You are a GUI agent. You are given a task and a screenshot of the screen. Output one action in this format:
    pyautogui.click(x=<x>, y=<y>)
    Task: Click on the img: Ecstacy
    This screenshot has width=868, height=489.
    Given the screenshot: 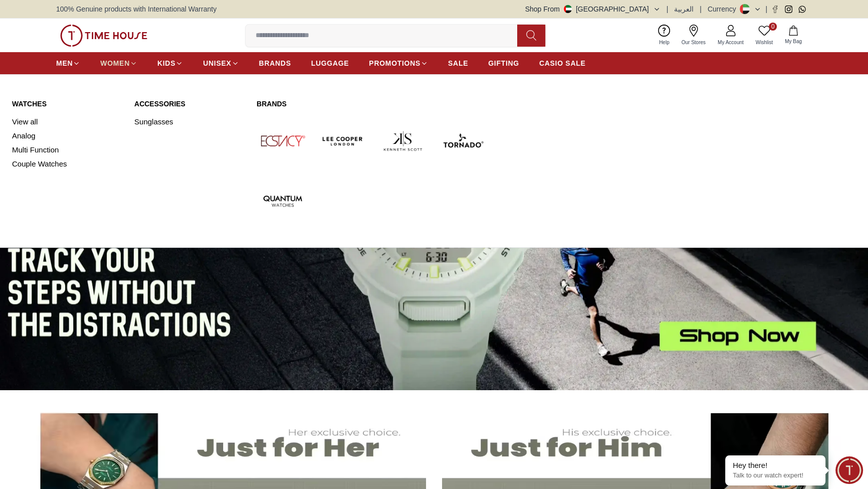 What is the action you would take?
    pyautogui.click(x=283, y=141)
    